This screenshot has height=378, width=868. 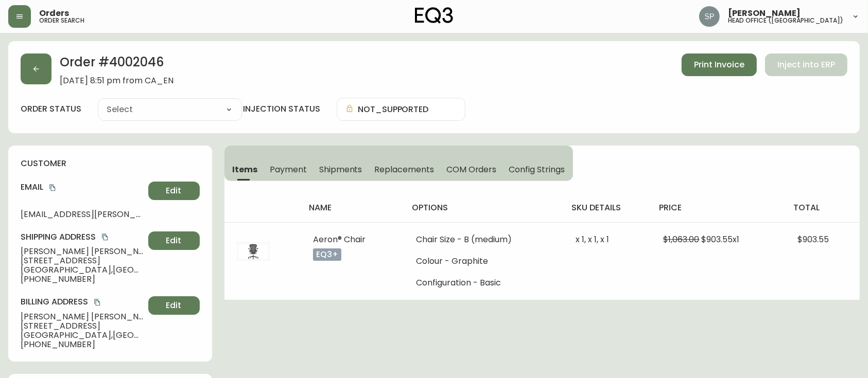 What do you see at coordinates (117, 65) in the screenshot?
I see `h2: Order # 4002046` at bounding box center [117, 65].